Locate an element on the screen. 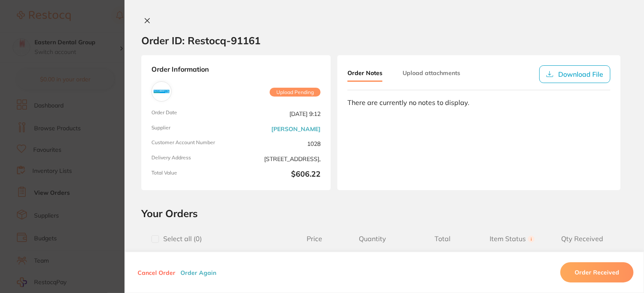 The height and width of the screenshot is (293, 644). button: Download File is located at coordinates (575, 74).